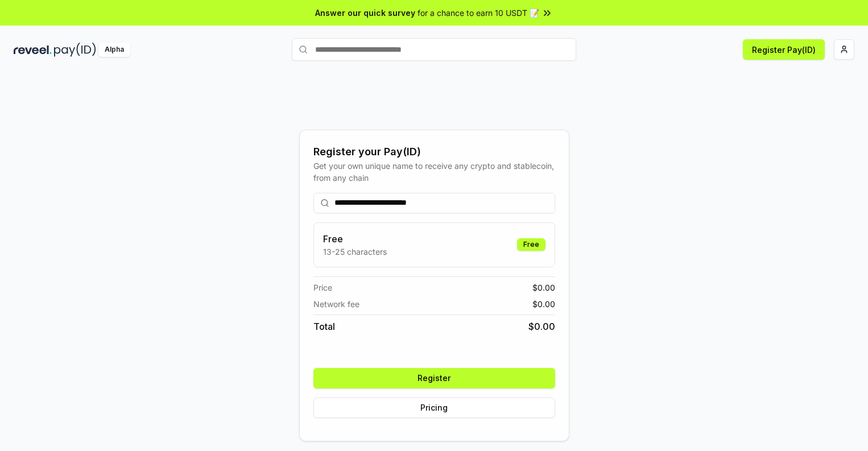  I want to click on div: Free, so click(531, 245).